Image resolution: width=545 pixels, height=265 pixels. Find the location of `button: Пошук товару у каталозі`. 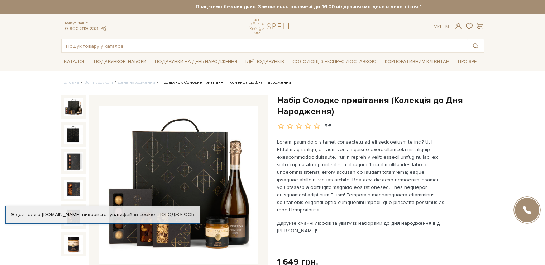

button: Пошук товару у каталозі is located at coordinates (476, 46).